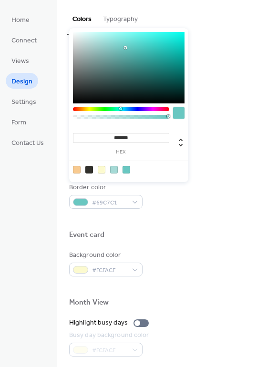  Describe the element at coordinates (114, 170) in the screenshot. I see `div: rgb(166, 218, 214)` at that location.